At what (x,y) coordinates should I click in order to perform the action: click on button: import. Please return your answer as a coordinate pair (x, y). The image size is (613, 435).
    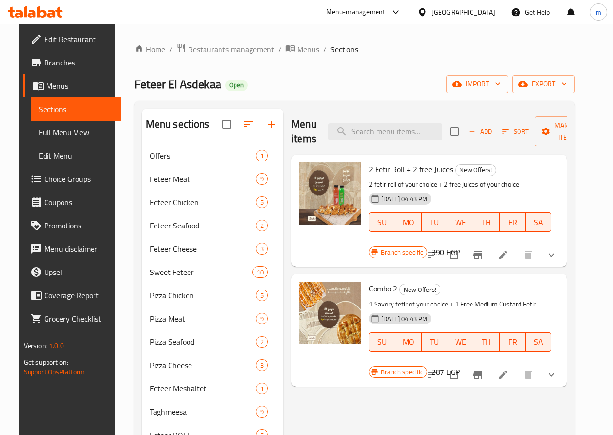
    Looking at the image, I should click on (478, 84).